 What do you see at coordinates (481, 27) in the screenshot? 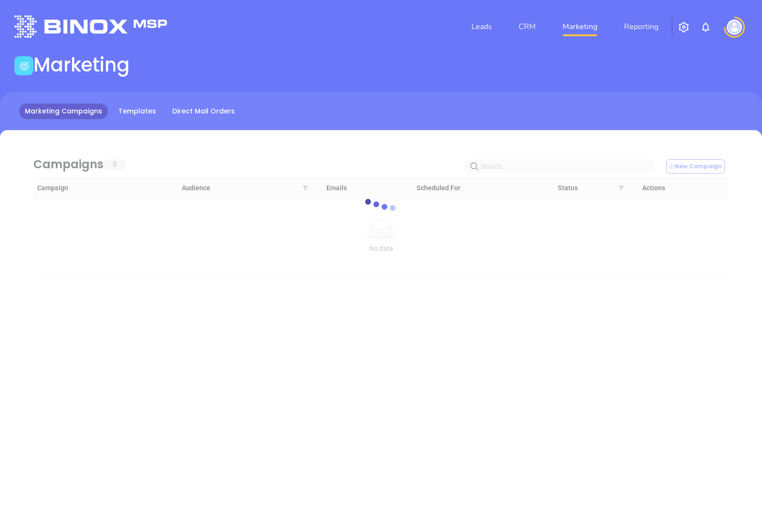
I see `a: Leads` at bounding box center [481, 27].